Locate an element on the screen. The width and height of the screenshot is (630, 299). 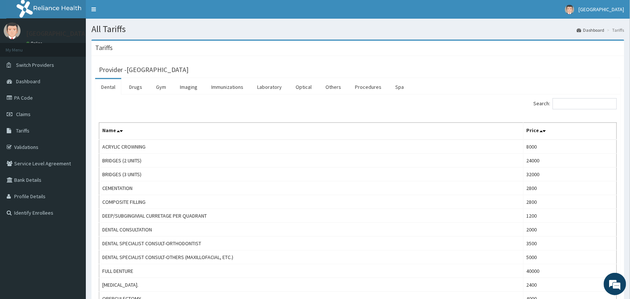
td: DENTAL CONSULTATION is located at coordinates (311, 230).